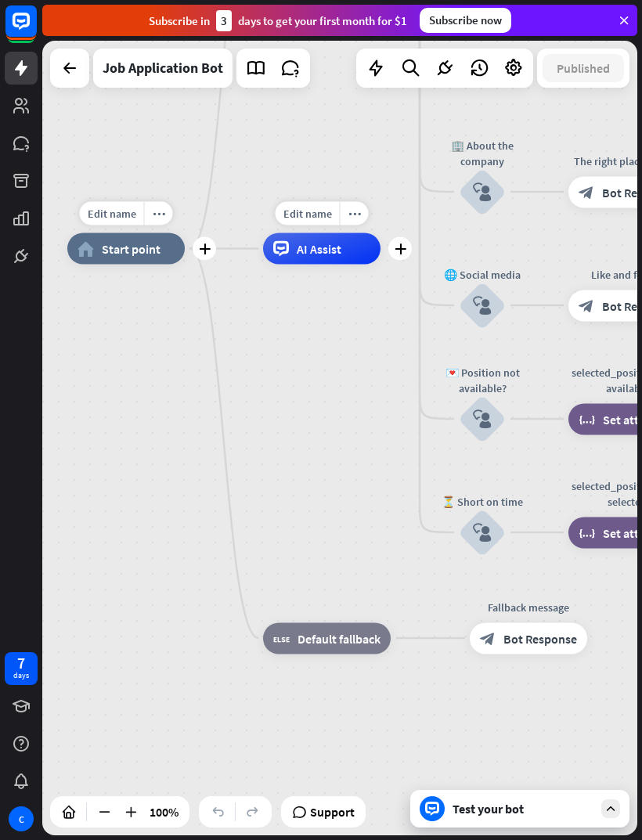 The image size is (642, 840). I want to click on i: block_fallback, so click(281, 638).